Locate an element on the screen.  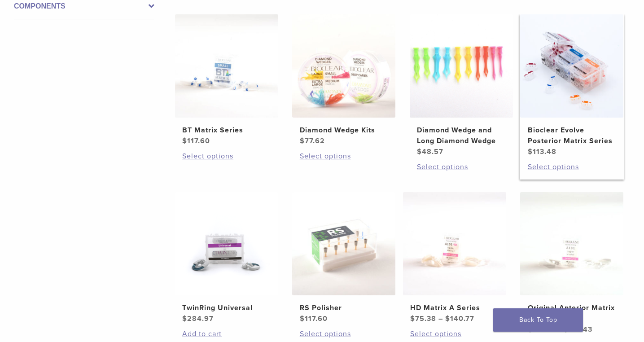
a: RS PolisherRS Polisher $117.60 is located at coordinates (344, 258).